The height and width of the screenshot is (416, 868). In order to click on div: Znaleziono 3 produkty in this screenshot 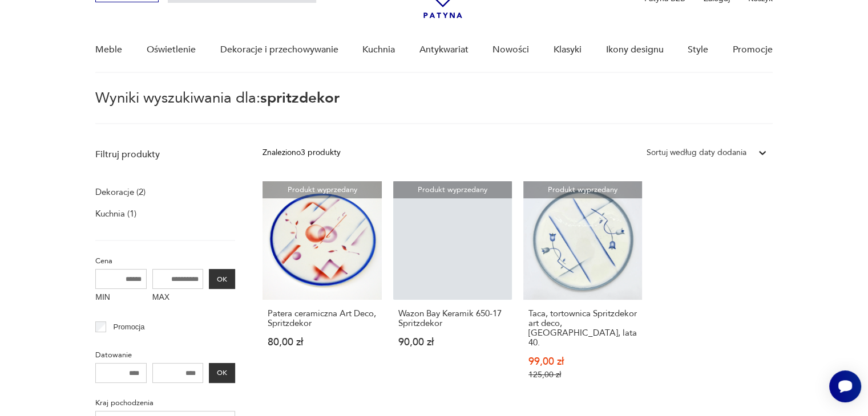, I will do `click(301, 153)`.